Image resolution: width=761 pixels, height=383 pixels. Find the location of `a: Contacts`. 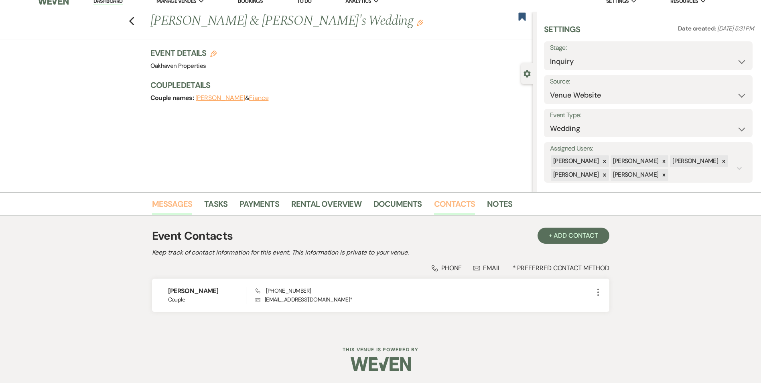

a: Contacts is located at coordinates (455, 206).